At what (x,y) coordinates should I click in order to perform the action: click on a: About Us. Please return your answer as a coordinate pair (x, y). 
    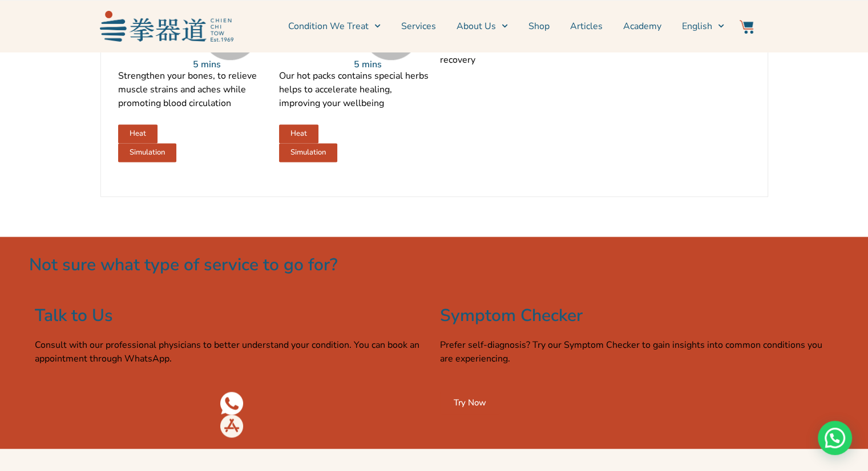
    Looking at the image, I should click on (482, 26).